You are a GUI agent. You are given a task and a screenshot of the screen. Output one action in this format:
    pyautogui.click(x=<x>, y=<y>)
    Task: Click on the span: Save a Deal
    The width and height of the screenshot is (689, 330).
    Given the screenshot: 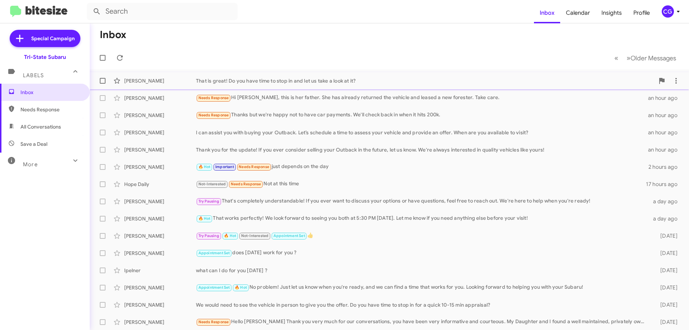 What is the action you would take?
    pyautogui.click(x=34, y=144)
    